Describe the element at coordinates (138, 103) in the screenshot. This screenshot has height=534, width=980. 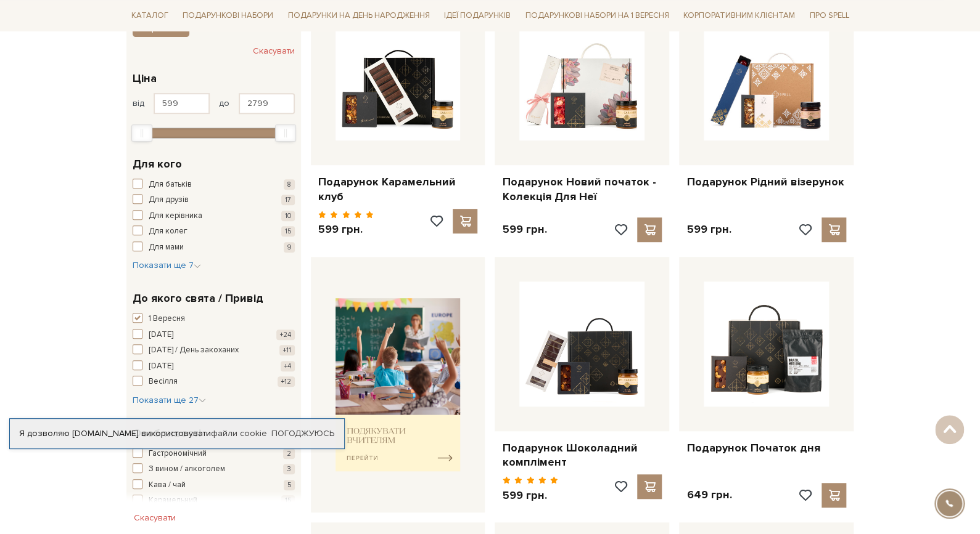
I see `span: від` at that location.